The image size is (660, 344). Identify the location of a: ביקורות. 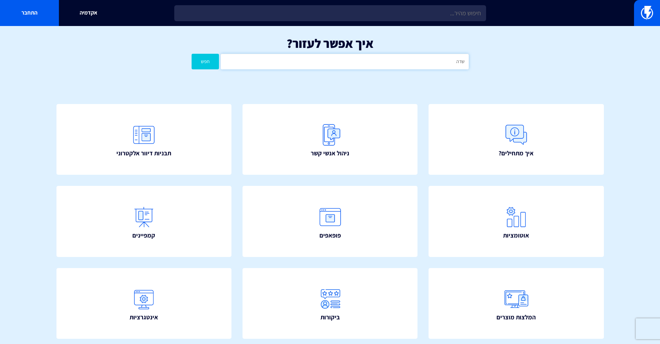
(330, 303).